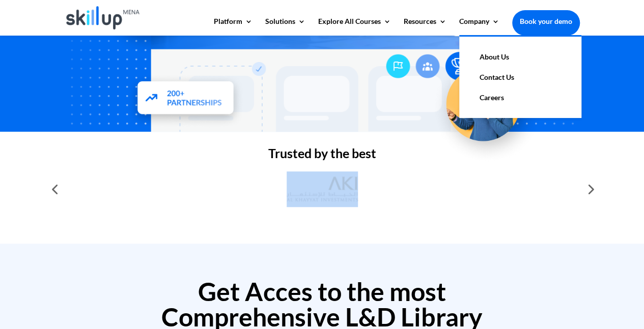 The width and height of the screenshot is (644, 329). Describe the element at coordinates (520, 98) in the screenshot. I see `a: Careers` at that location.